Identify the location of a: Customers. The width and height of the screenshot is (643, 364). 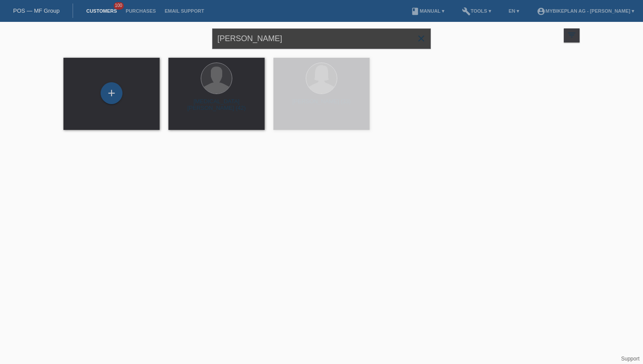
(101, 11).